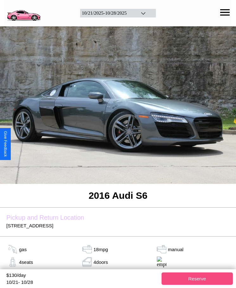  Describe the element at coordinates (87, 262) in the screenshot. I see `img: door` at that location.